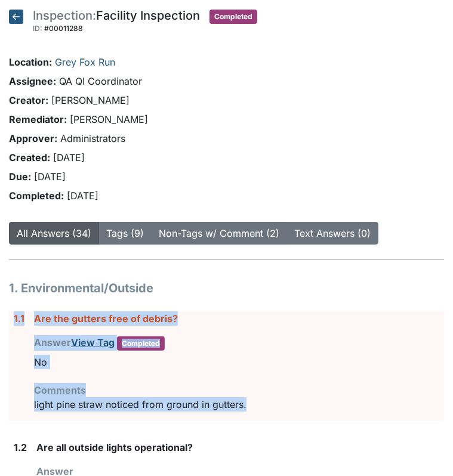 The width and height of the screenshot is (453, 476). I want to click on a: Tags (9), so click(125, 234).